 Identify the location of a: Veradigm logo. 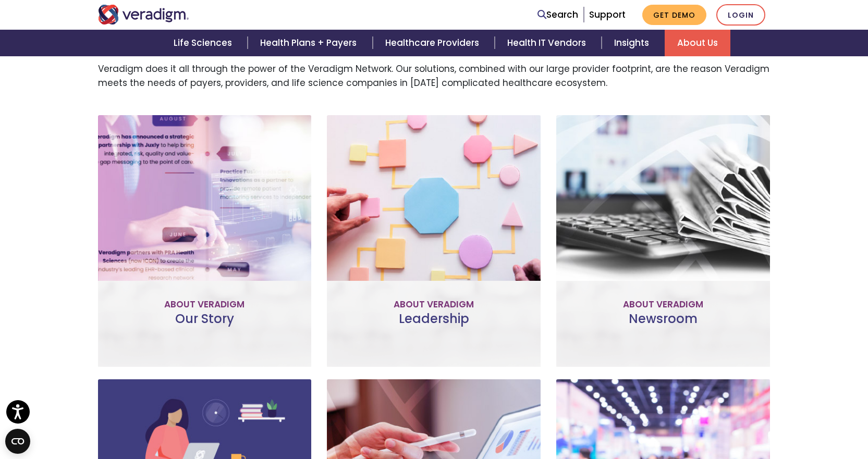
(143, 14).